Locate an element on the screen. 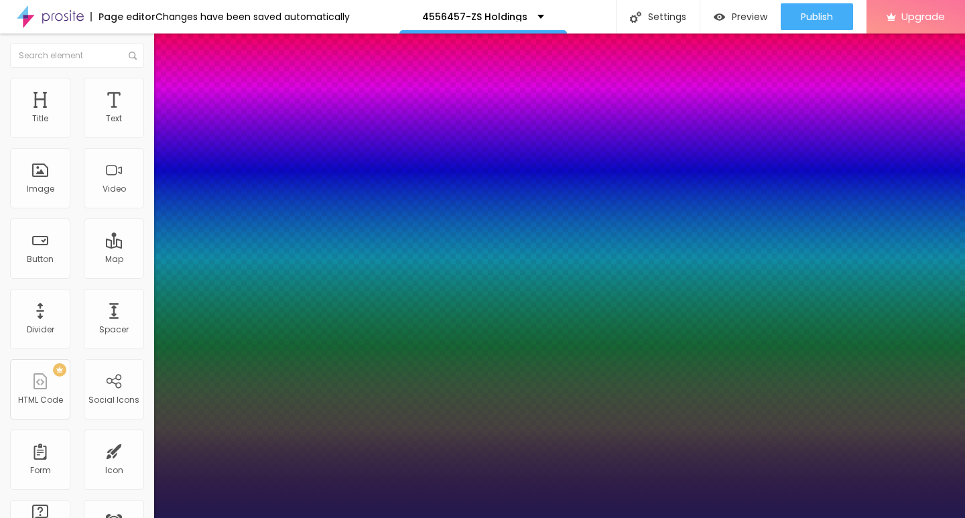 The image size is (965, 518). div: HTML Code is located at coordinates (40, 400).